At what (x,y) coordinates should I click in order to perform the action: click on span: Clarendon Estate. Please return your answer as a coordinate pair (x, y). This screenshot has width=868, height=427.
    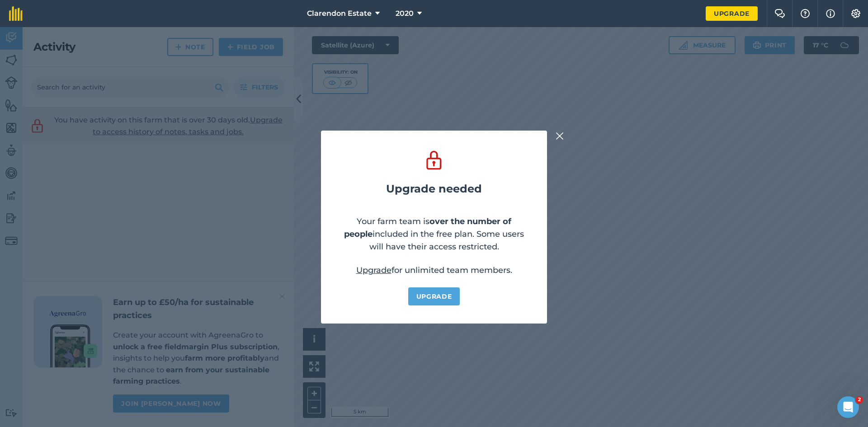
    Looking at the image, I should click on (339, 14).